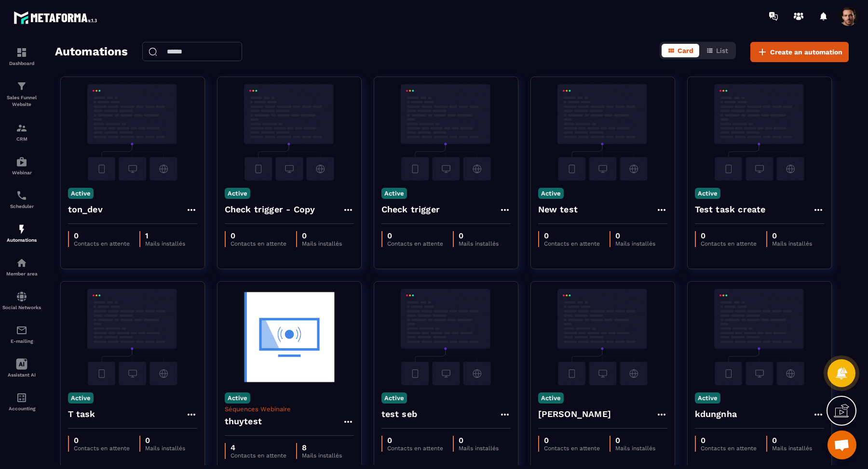  What do you see at coordinates (22, 402) in the screenshot?
I see `a: accountantaccountantAccounting` at bounding box center [22, 402].